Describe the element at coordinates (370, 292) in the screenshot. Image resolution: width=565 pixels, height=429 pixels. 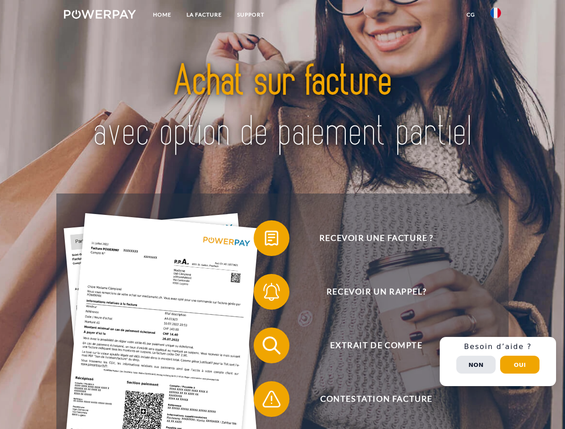
I see `a: Recevoir un rappel?` at that location.